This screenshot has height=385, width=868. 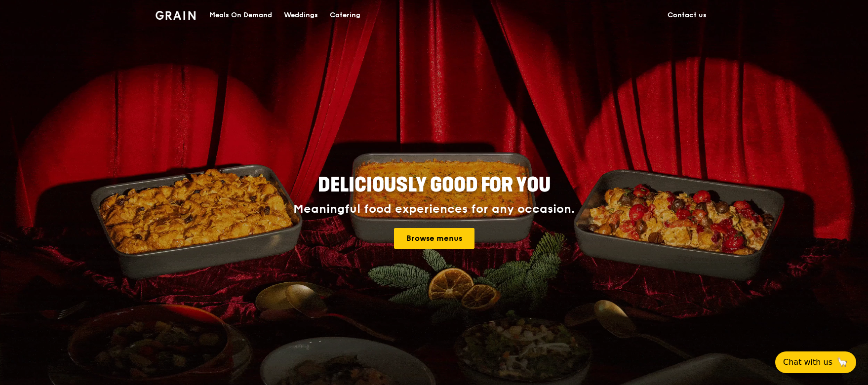 What do you see at coordinates (175, 15) in the screenshot?
I see `img: Grain` at bounding box center [175, 15].